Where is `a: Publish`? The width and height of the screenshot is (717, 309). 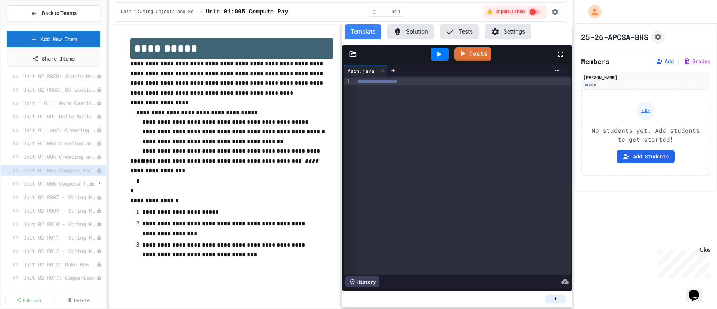 a: Publish is located at coordinates (28, 300).